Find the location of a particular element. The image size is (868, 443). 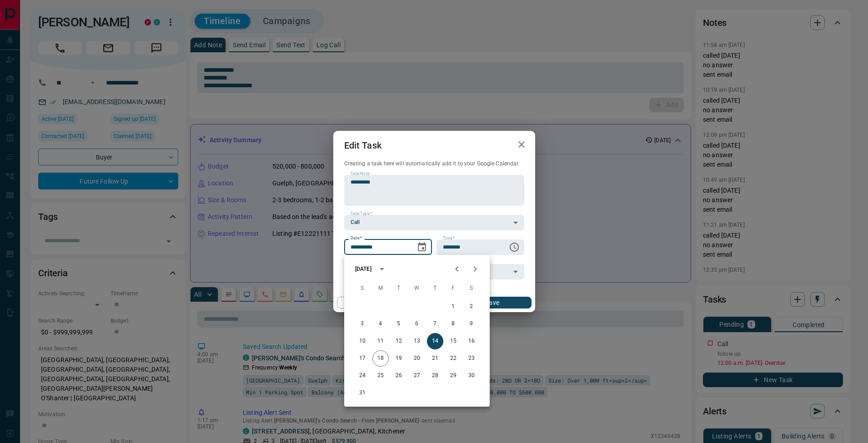

button: 4 is located at coordinates (381, 324).